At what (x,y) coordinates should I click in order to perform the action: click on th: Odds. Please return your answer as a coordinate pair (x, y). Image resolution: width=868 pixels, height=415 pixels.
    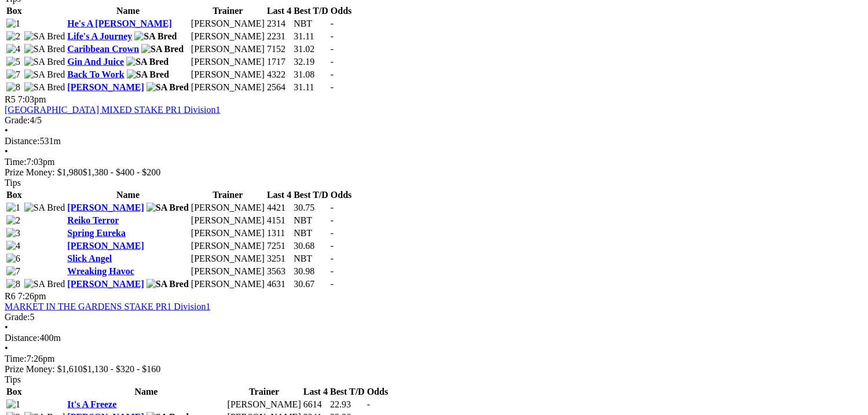
    Looking at the image, I should click on (341, 195).